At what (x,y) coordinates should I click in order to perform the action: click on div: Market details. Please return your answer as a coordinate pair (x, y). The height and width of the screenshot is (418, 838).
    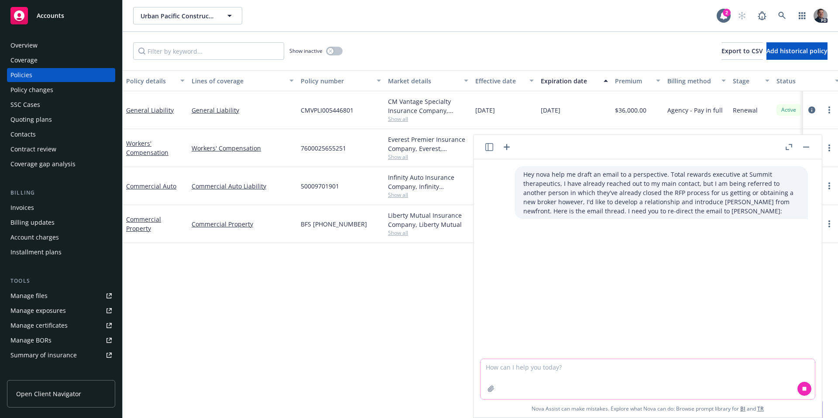
    Looking at the image, I should click on (424, 81).